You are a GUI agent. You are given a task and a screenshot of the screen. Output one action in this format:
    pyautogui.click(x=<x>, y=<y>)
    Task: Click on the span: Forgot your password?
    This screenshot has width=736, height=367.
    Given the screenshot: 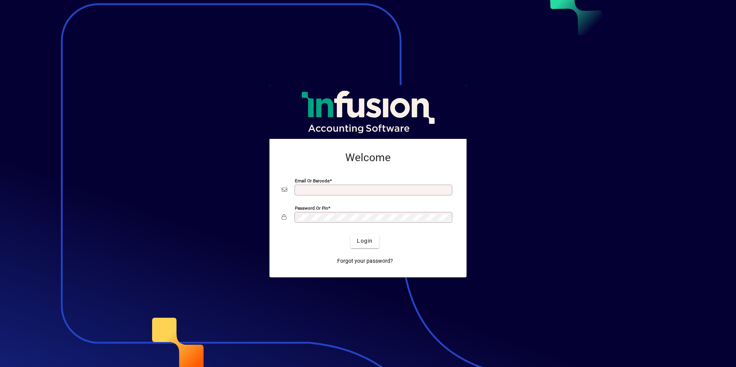 What is the action you would take?
    pyautogui.click(x=365, y=261)
    